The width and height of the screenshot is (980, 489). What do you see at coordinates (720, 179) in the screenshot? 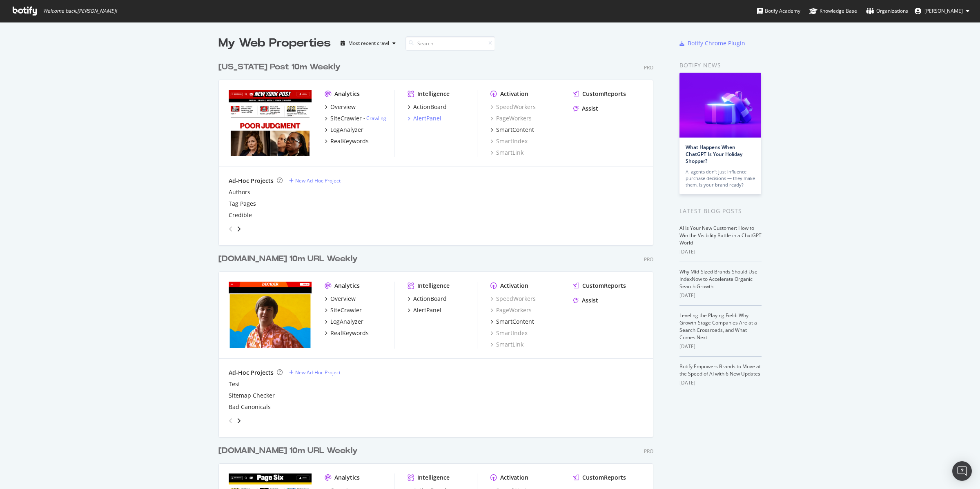
I see `div: AI agents don’t just influence purchase decisions — they make them. Is your brand ready?` at bounding box center [720, 179].